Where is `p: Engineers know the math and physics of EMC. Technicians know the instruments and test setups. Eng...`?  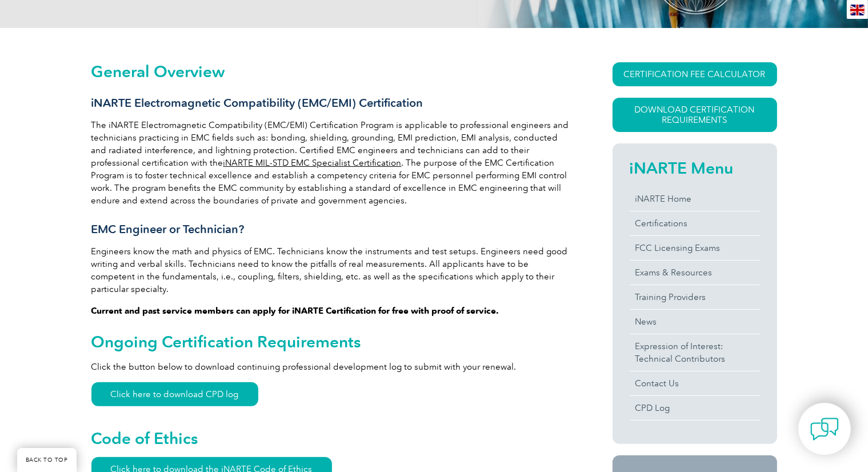
p: Engineers know the math and physics of EMC. Technicians know the instruments and test setups. Eng... is located at coordinates (332, 270).